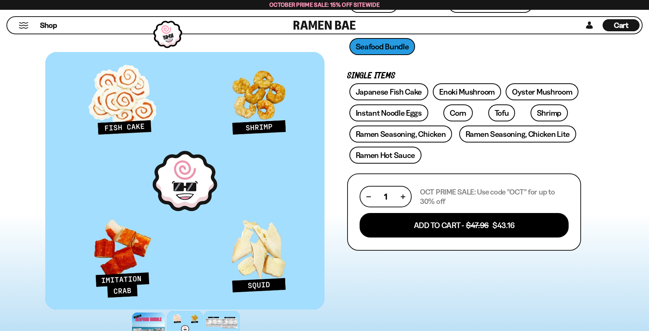 Image resolution: width=649 pixels, height=331 pixels. I want to click on a: Shrimp, so click(549, 113).